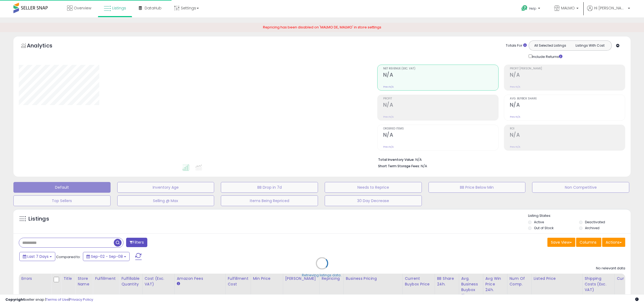 The width and height of the screenshot is (644, 305). What do you see at coordinates (119, 8) in the screenshot?
I see `span: Listings` at bounding box center [119, 8].